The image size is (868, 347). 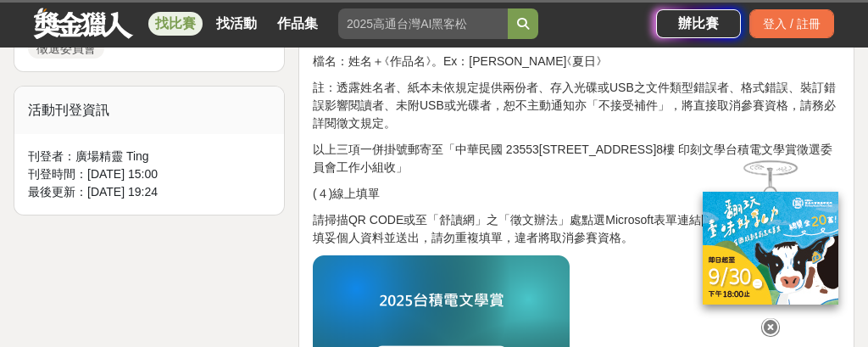 What do you see at coordinates (236, 24) in the screenshot?
I see `a: 找活動` at bounding box center [236, 24].